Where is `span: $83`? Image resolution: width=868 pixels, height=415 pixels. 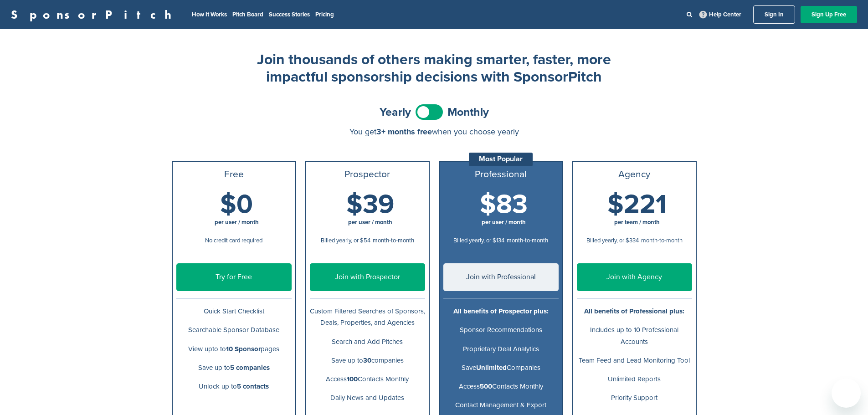 span: $83 is located at coordinates (504, 204).